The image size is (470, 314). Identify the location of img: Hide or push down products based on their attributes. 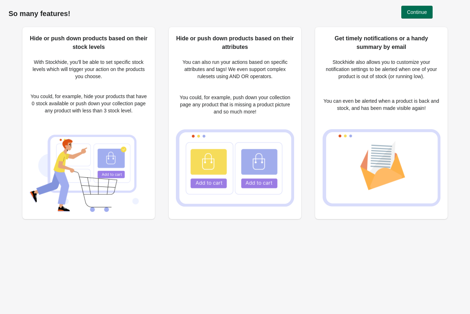
(235, 167).